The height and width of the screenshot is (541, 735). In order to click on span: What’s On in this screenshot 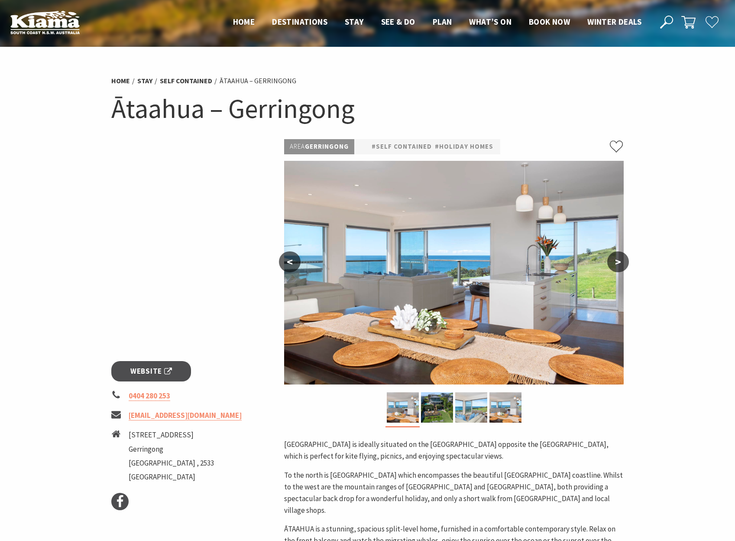, I will do `click(490, 22)`.